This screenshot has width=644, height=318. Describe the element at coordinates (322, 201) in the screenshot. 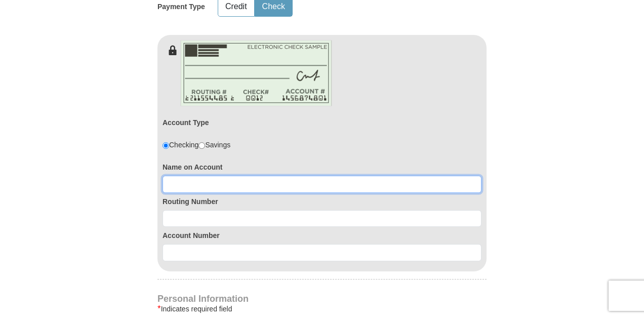

I see `label: Routing Number` at that location.